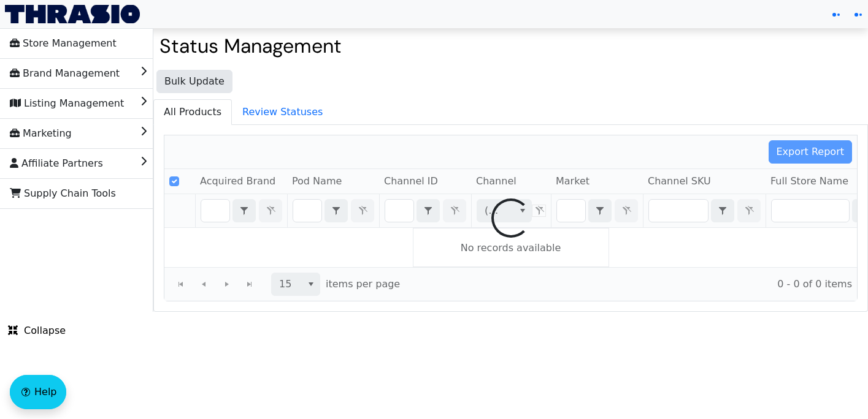  I want to click on span: Bulk Update, so click(195, 81).